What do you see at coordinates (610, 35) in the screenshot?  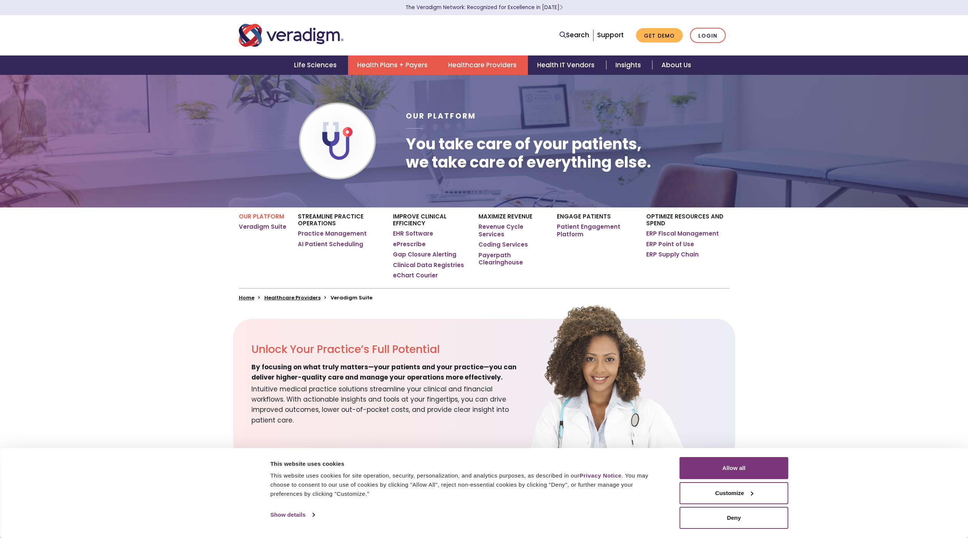 I see `a: Support` at bounding box center [610, 35].